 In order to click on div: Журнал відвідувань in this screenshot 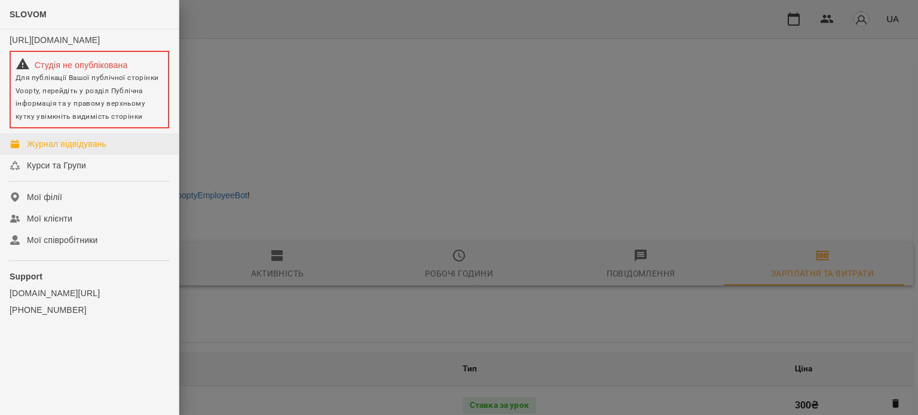, I will do `click(66, 144)`.